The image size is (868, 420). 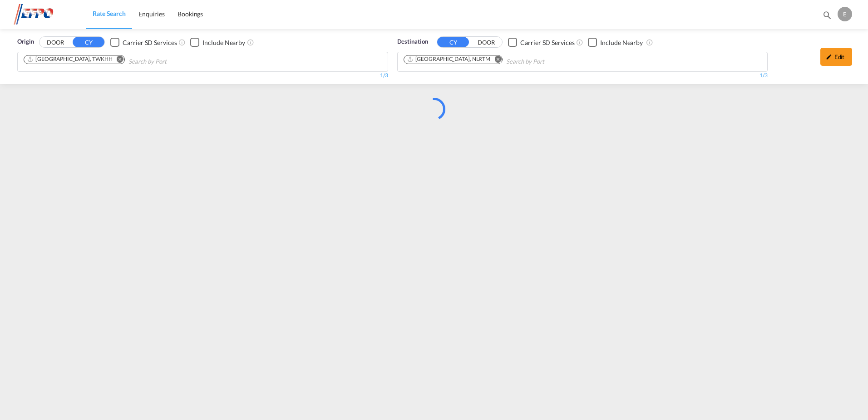 I want to click on md-icon: icon-pencil, so click(x=829, y=57).